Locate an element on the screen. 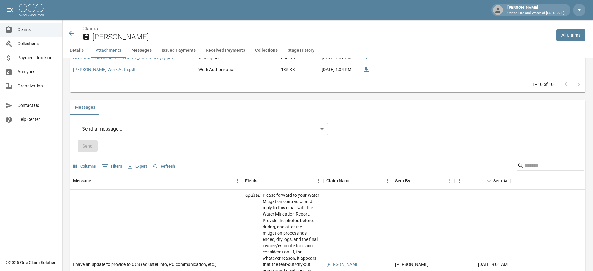  div: Work Authorization is located at coordinates (217, 69).